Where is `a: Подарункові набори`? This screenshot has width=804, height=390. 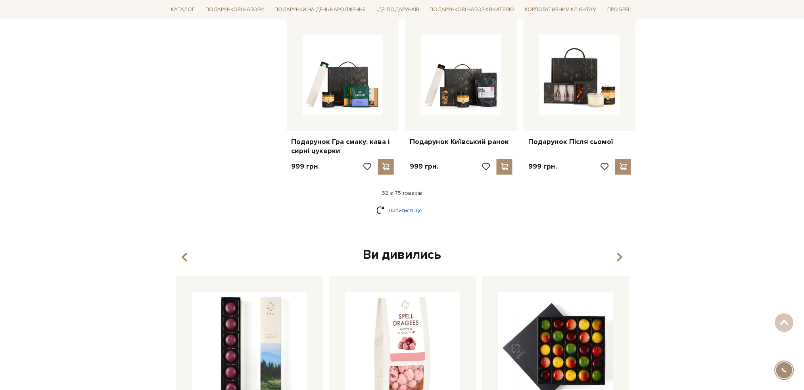
a: Подарункові набори is located at coordinates (234, 10).